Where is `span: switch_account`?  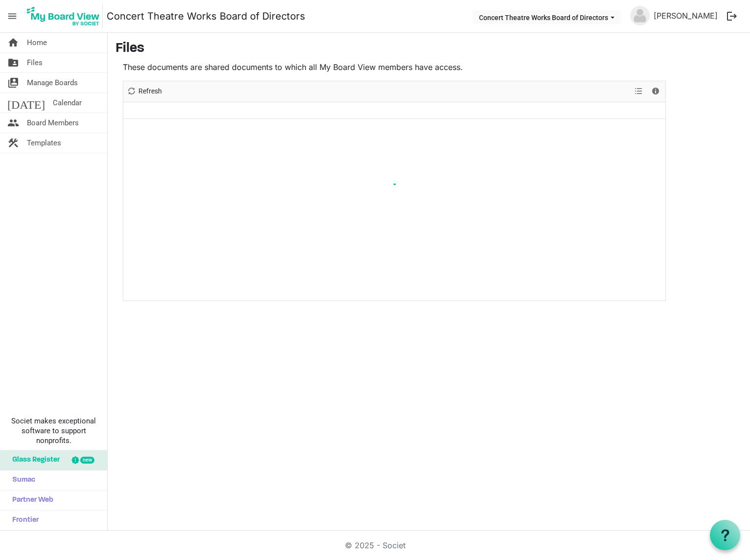
span: switch_account is located at coordinates (13, 83).